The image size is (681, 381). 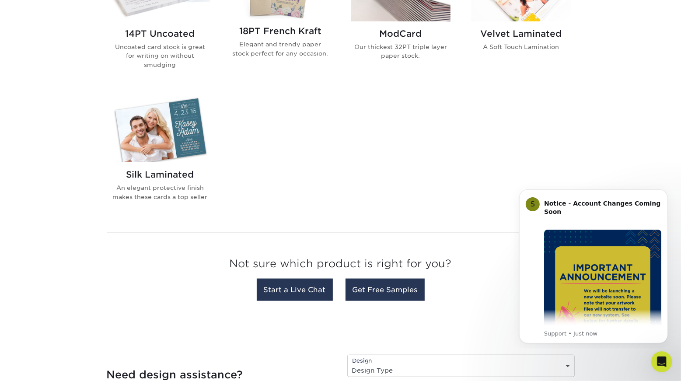 What do you see at coordinates (160, 175) in the screenshot?
I see `h2: Silk Laminated` at bounding box center [160, 175].